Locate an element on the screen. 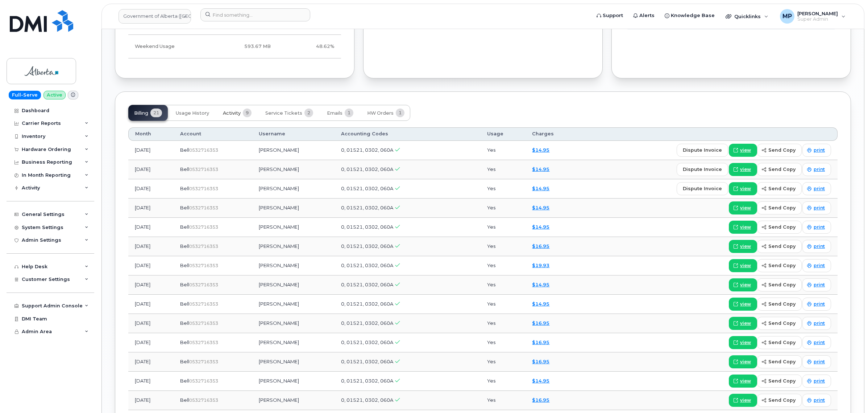  th: Accounting Codes is located at coordinates (408, 134).